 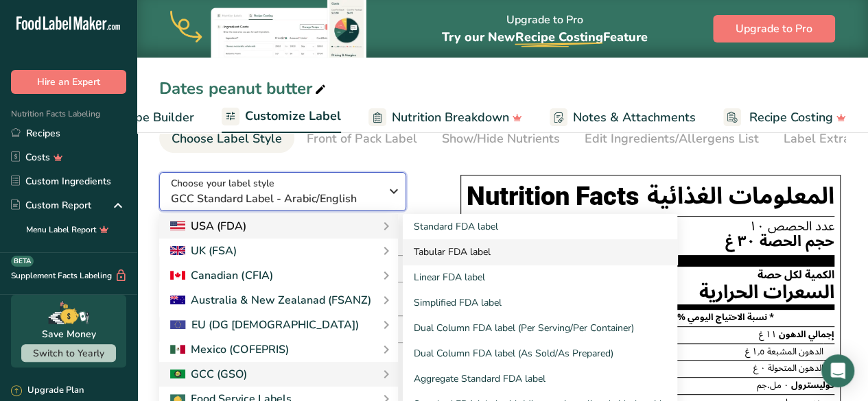 I want to click on div: Custom Report, so click(x=51, y=205).